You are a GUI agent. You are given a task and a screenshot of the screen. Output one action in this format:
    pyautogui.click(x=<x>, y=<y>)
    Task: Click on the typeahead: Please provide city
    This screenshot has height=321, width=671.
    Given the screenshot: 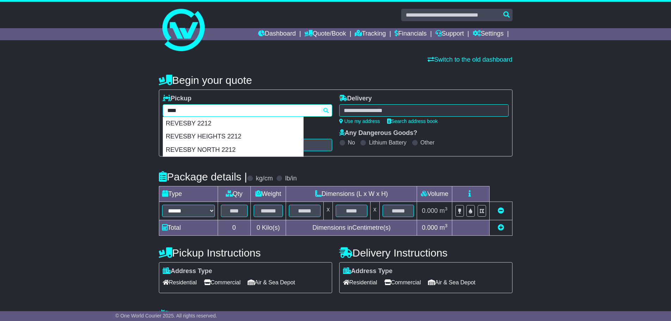 What is the action you would take?
    pyautogui.click(x=247, y=110)
    